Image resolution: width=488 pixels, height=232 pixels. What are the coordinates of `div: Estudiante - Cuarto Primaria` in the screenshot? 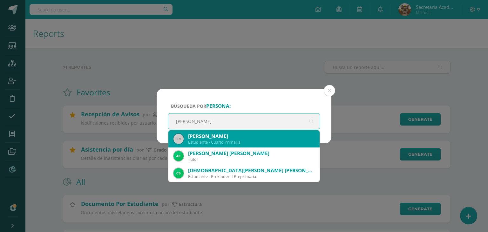 It's located at (251, 142).